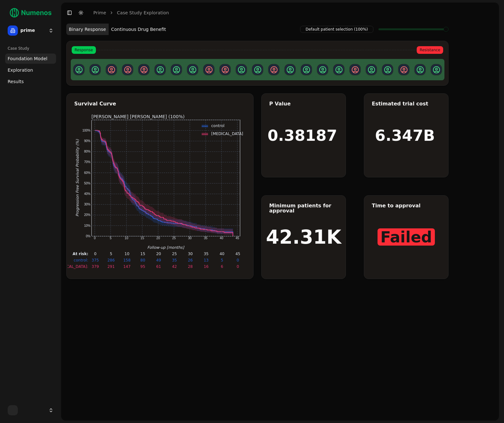  I want to click on text: 100%, so click(86, 131).